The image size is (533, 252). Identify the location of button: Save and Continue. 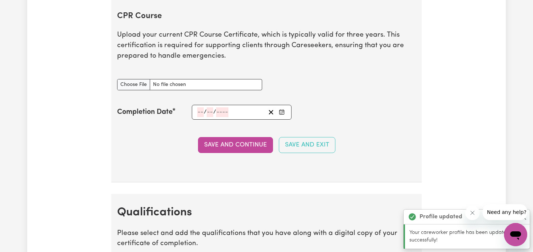
(235, 145).